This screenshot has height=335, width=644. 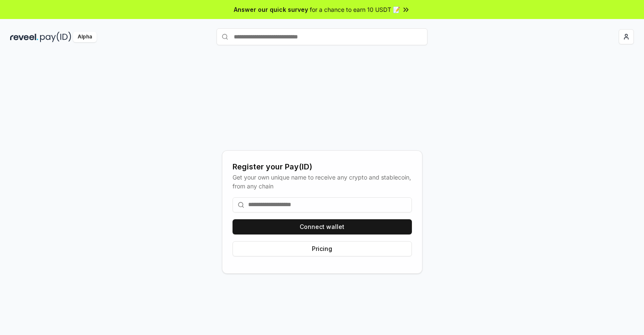 What do you see at coordinates (24, 37) in the screenshot?
I see `img: reveel_dark` at bounding box center [24, 37].